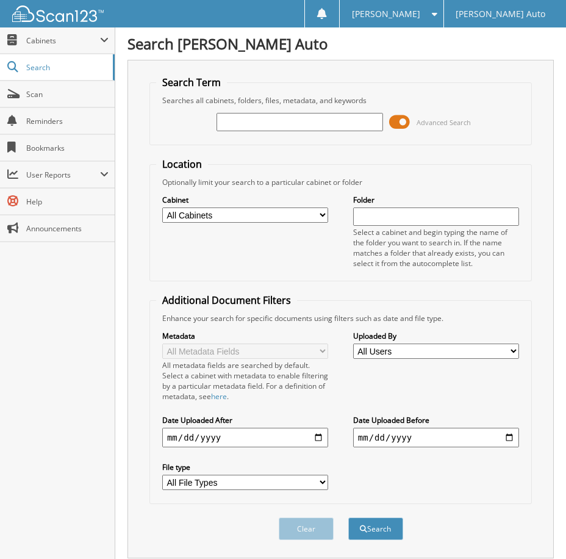  Describe the element at coordinates (340, 100) in the screenshot. I see `div: Searches all cabinets, folders, files, metadata, and keywords` at that location.